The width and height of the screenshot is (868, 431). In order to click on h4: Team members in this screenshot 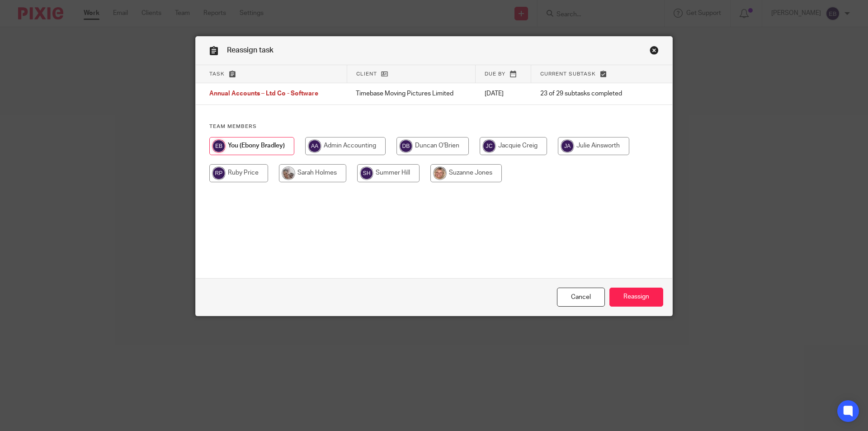, I will do `click(434, 127)`.